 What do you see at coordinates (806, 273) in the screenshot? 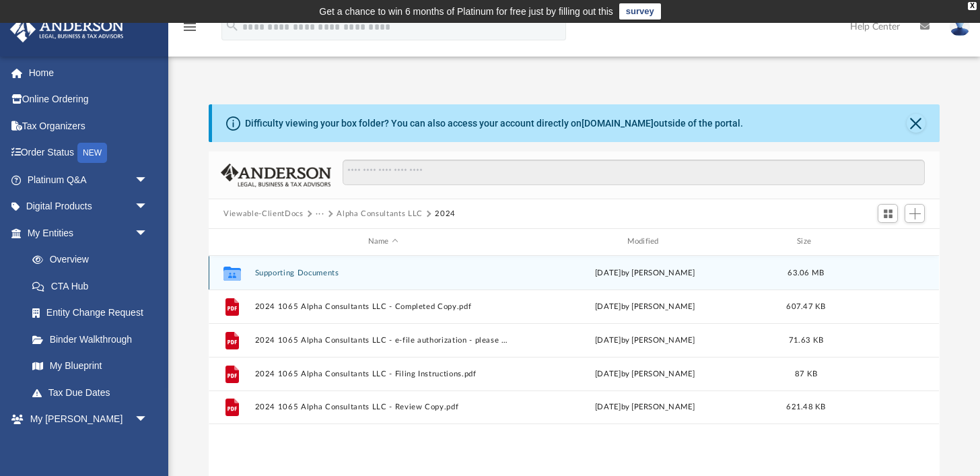
I see `span: 63.06 MB` at bounding box center [806, 273].